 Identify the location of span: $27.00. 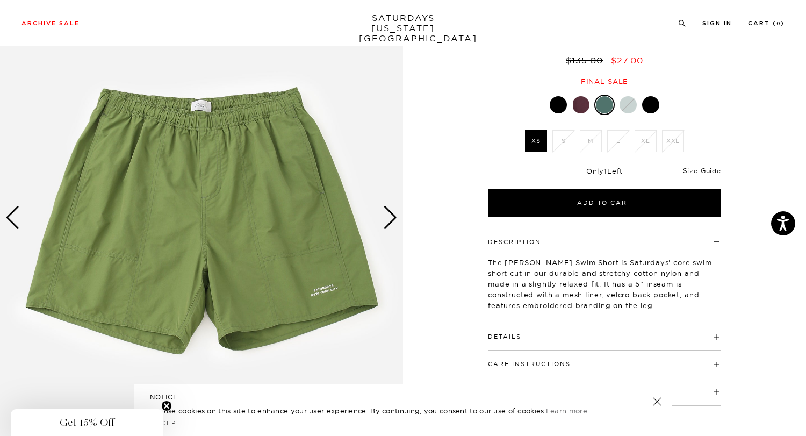
(627, 60).